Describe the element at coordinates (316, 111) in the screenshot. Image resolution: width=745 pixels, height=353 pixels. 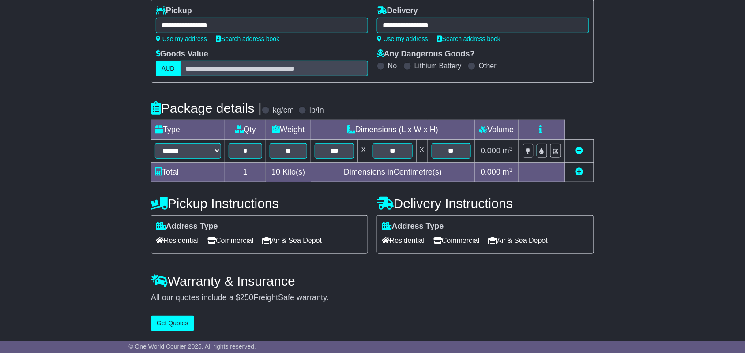
I see `label: lb/in` at that location.